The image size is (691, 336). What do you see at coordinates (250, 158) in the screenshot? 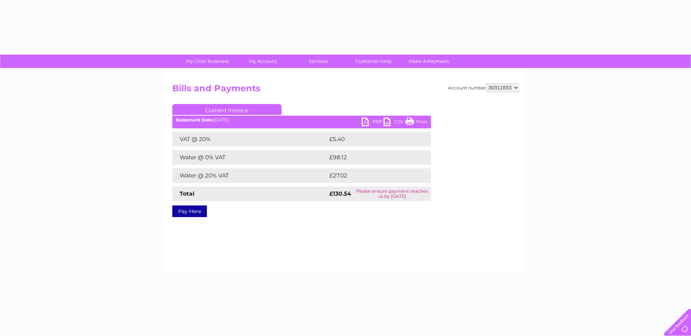
I see `td: Water @ 0% VAT` at bounding box center [250, 158].